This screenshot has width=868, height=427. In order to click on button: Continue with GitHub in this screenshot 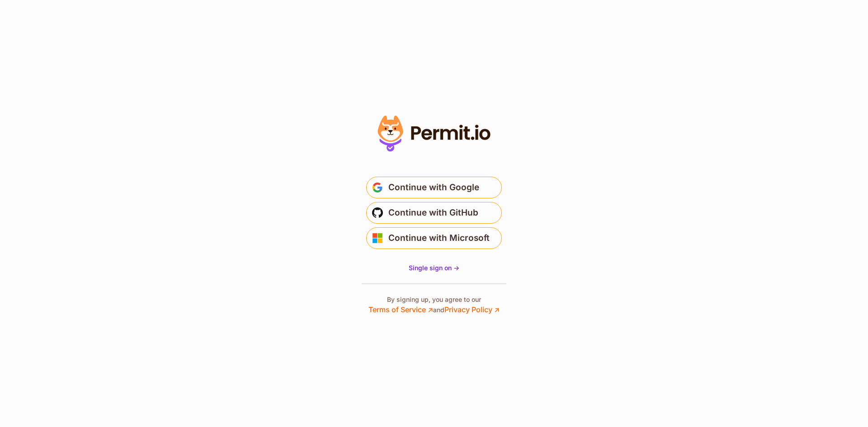, I will do `click(434, 212)`.